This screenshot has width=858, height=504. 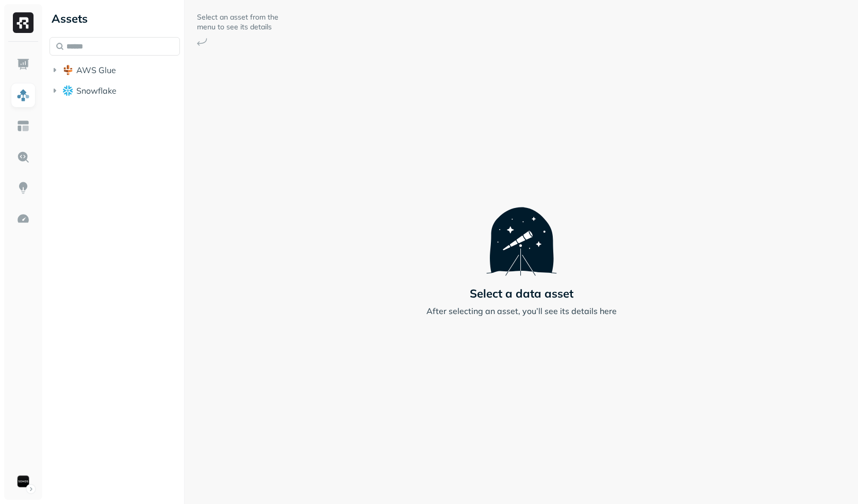 I want to click on img: Telescope, so click(x=521, y=232).